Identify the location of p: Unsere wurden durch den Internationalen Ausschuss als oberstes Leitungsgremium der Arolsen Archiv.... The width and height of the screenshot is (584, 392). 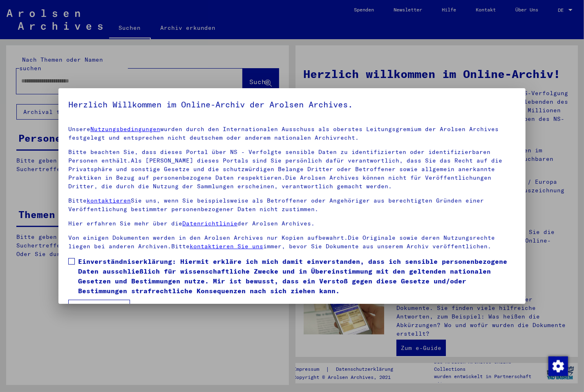
(292, 133).